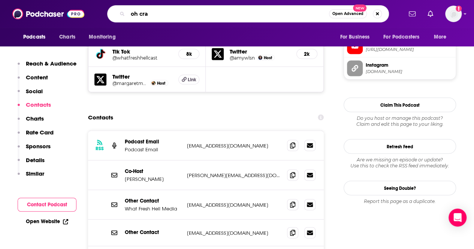 Image resolution: width=474 pixels, height=249 pixels. What do you see at coordinates (130, 83) in the screenshot?
I see `h5: @margaretmables` at bounding box center [130, 83].